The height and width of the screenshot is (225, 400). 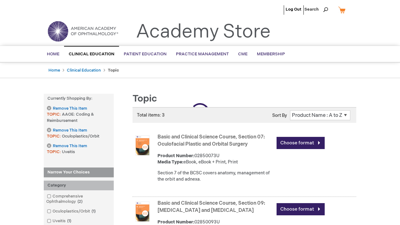 What do you see at coordinates (79, 99) in the screenshot?
I see `strong: Currently Shopping by:` at bounding box center [79, 99].